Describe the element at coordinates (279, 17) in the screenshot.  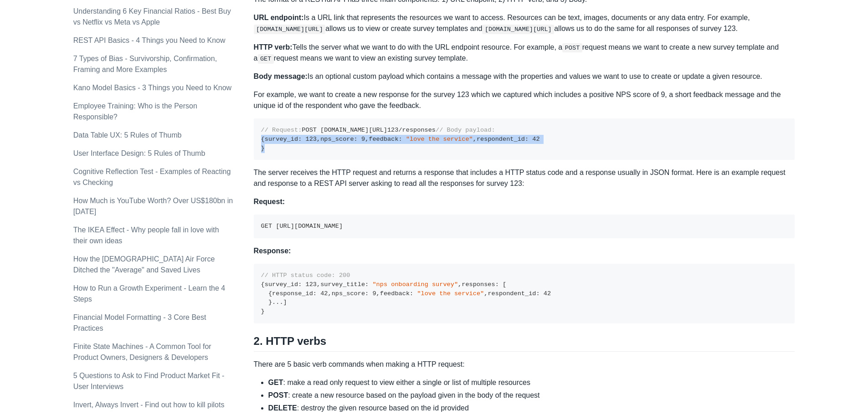
I see `strong: URL endpoint:` at that location.